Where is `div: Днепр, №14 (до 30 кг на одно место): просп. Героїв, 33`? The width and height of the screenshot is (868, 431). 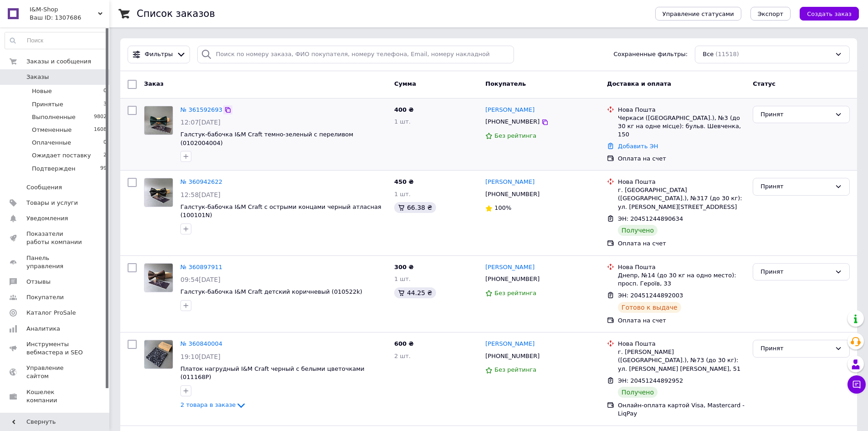
div: Днепр, №14 (до 30 кг на одно место): просп. Героїв, 33 is located at coordinates (682, 280).